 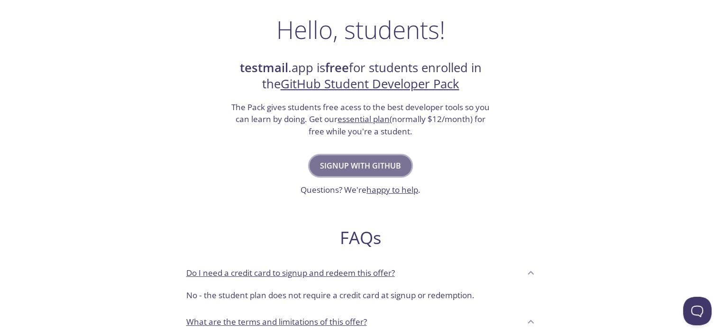 I want to click on p: What are the terms and limitations of this offer?, so click(x=276, y=321).